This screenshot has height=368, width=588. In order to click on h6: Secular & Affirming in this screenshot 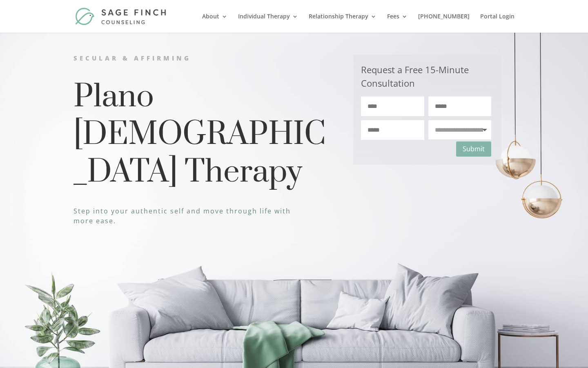, I will do `click(201, 61)`.